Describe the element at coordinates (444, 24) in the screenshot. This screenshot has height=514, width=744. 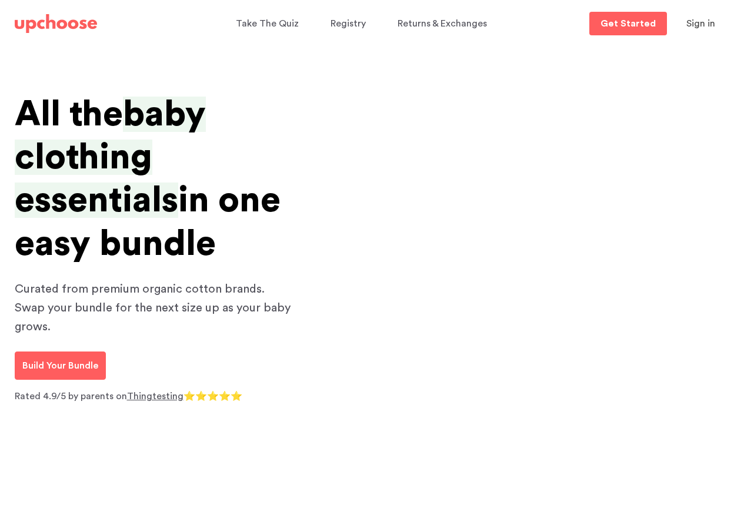
I see `a: Returns & Exchanges` at that location.